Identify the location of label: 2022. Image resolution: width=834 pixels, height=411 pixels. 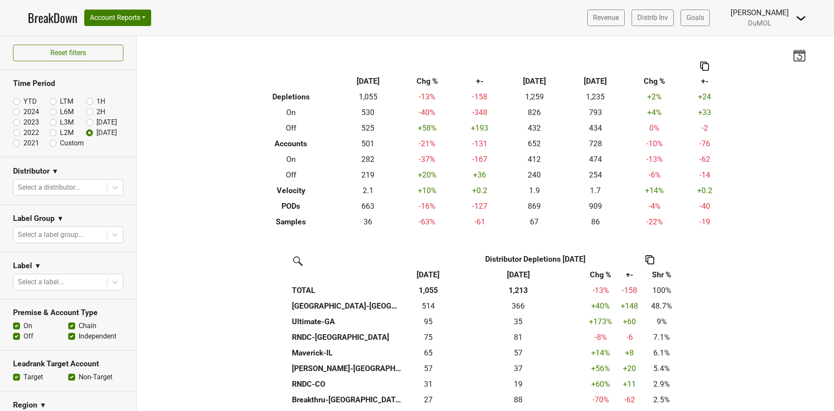
(31, 133).